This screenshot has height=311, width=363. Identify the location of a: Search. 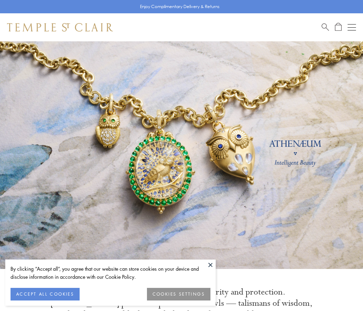
(325, 27).